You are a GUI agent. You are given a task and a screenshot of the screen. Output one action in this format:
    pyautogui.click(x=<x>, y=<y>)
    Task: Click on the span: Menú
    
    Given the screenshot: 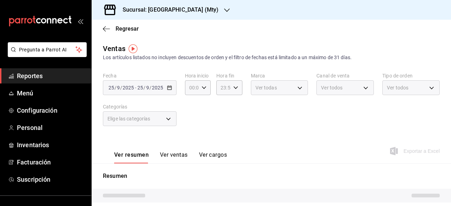 What is the action you would take?
    pyautogui.click(x=51, y=93)
    